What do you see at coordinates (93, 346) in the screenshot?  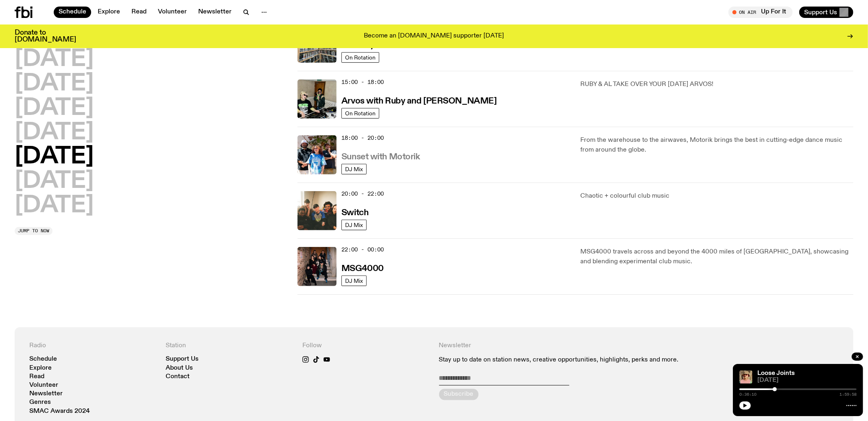 I see `h4: Radio` at bounding box center [93, 346].